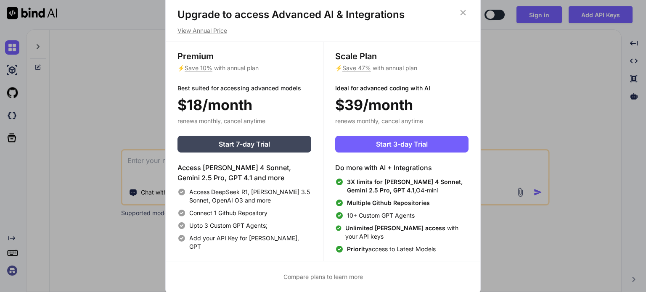 The image size is (646, 292). I want to click on span: O4-mini, so click(407, 186).